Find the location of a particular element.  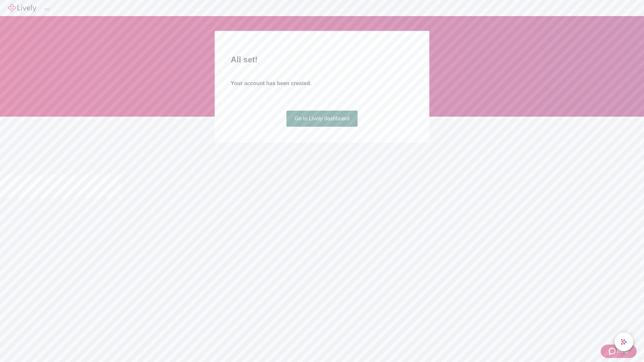

h4: Your account has been created. is located at coordinates (322, 84).